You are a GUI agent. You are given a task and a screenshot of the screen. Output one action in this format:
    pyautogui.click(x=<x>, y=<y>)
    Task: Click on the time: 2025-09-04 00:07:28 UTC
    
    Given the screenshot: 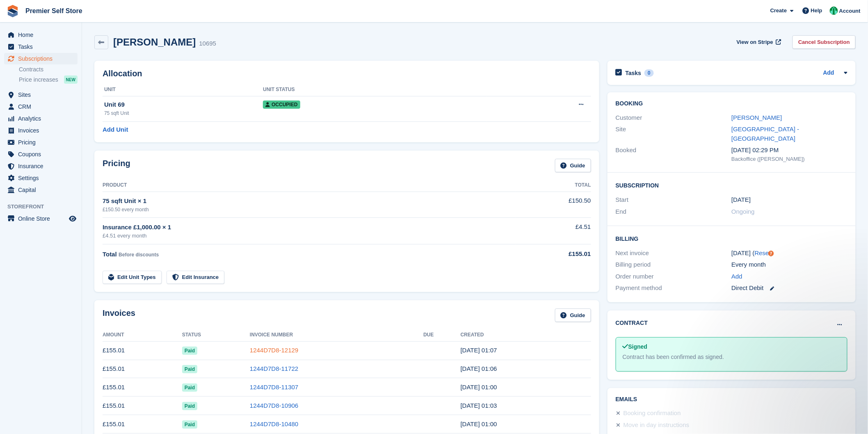 What is the action you would take?
    pyautogui.click(x=479, y=350)
    